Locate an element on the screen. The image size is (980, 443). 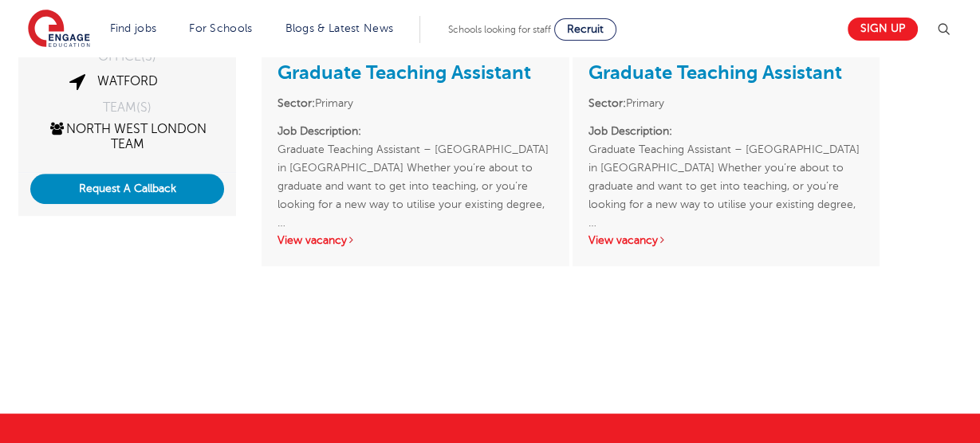
a: Watford is located at coordinates (128, 81).